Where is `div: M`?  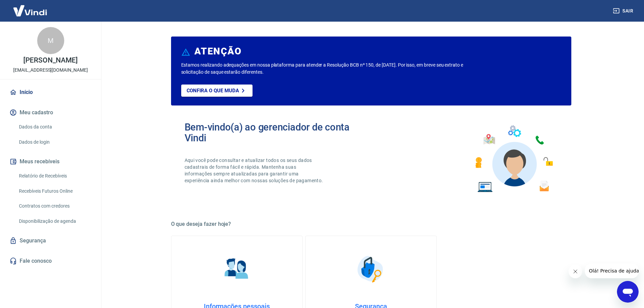
div: M is located at coordinates (51, 41).